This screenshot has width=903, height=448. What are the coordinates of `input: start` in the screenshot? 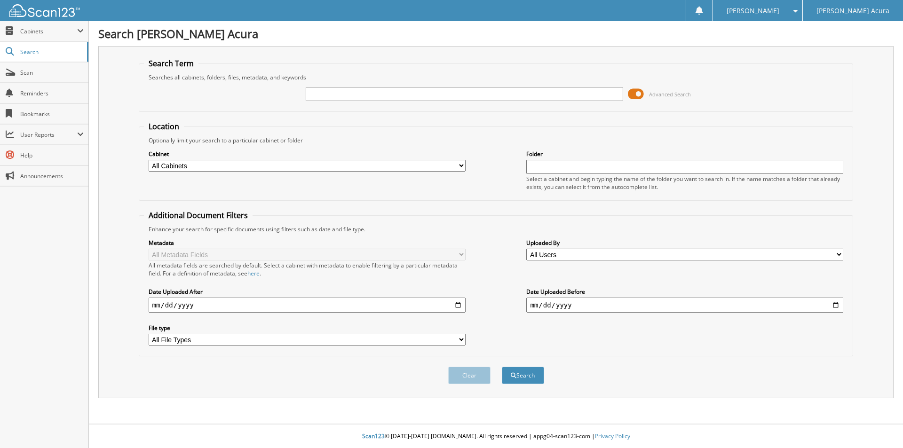 It's located at (307, 305).